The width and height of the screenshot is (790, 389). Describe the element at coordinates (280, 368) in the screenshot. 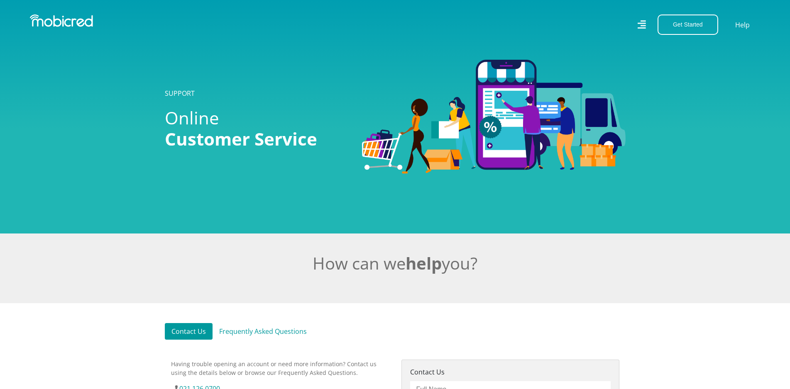

I see `p: Having trouble opening an account or need more information? Contact us using the details below or...` at that location.